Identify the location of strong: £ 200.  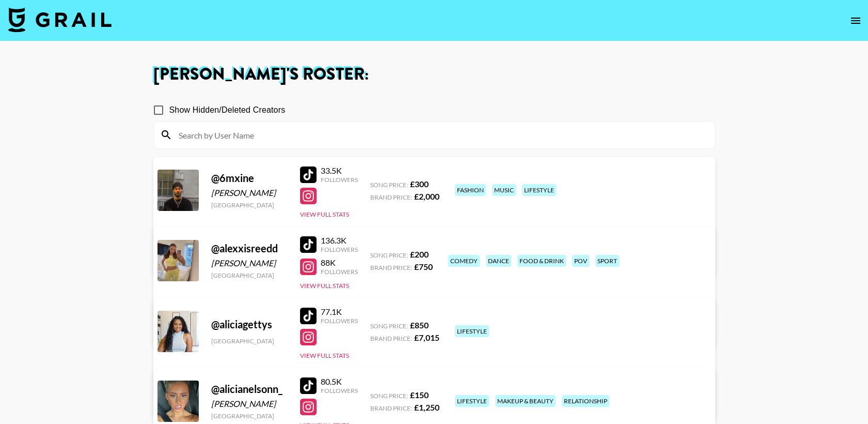
(419, 254).